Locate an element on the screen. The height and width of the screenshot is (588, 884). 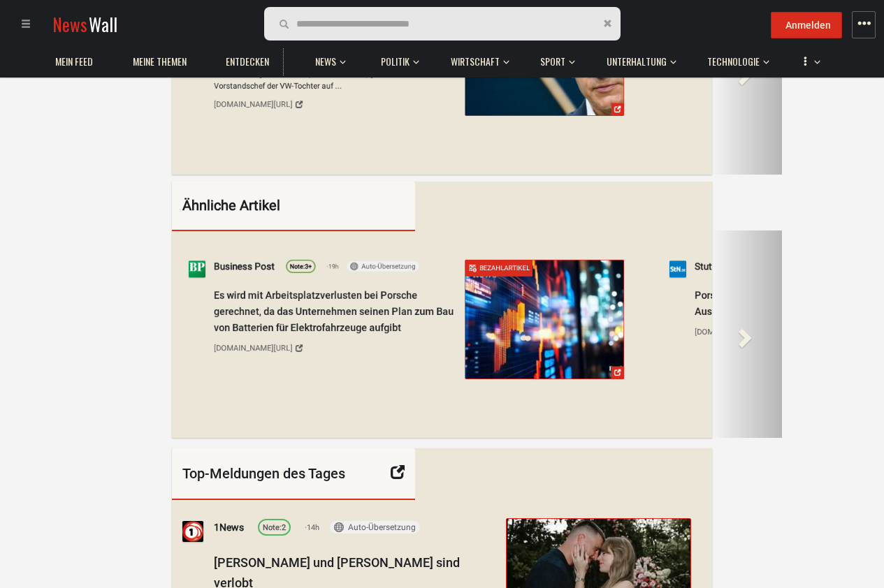
a: Technologie is located at coordinates (733, 61).